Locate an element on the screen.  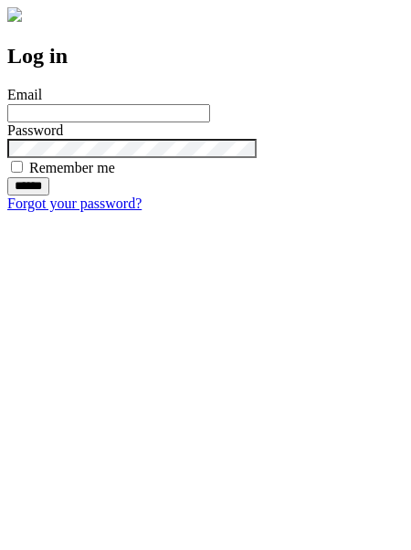
label: Remember me is located at coordinates (72, 167).